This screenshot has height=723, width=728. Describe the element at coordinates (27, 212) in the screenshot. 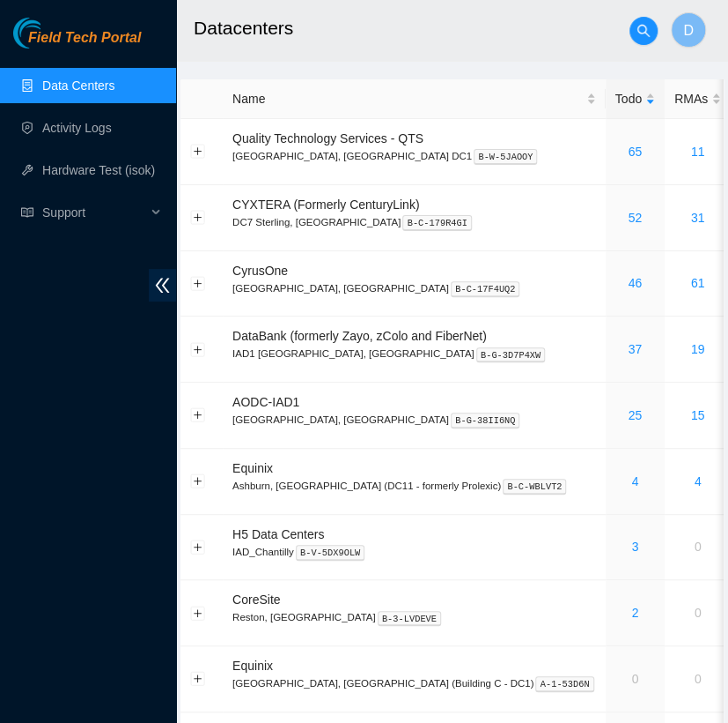

I see `span: read` at that location.